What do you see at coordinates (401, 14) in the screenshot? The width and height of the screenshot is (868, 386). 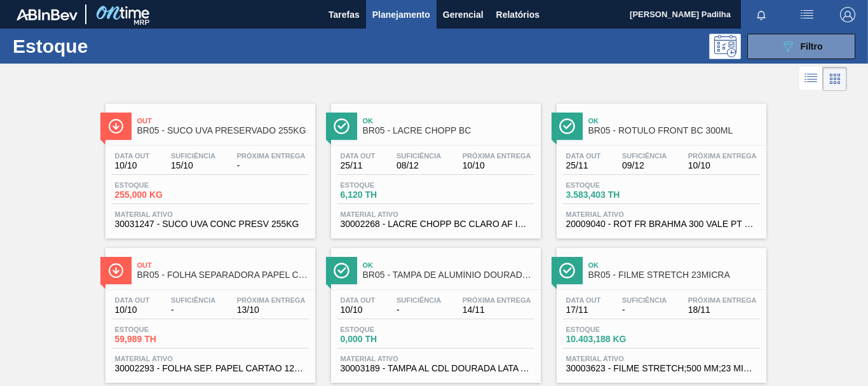 I see `span: Planejamento` at bounding box center [401, 14].